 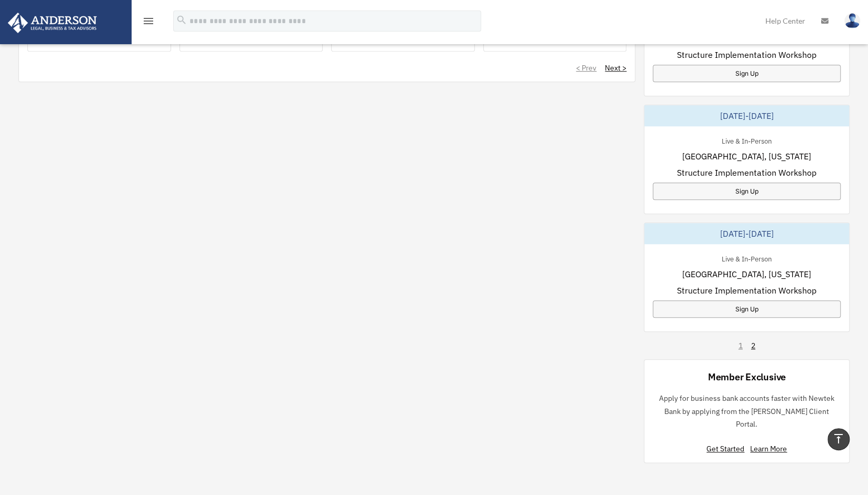 I want to click on a: Learn More, so click(x=768, y=449).